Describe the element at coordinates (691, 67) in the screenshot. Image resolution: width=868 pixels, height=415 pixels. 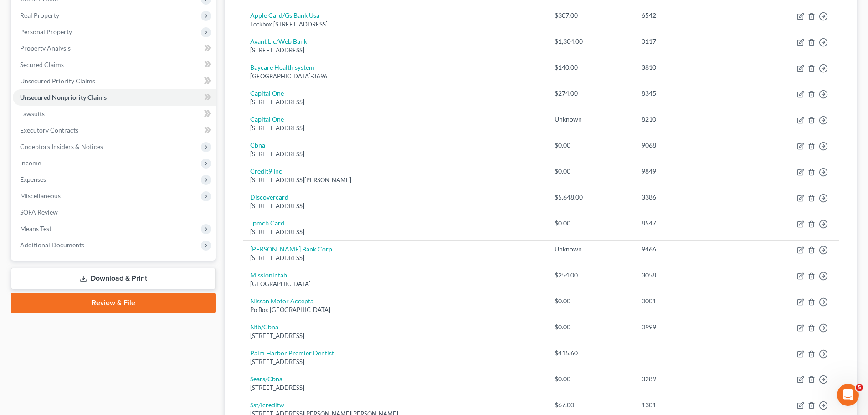
I see `div: 3810` at that location.